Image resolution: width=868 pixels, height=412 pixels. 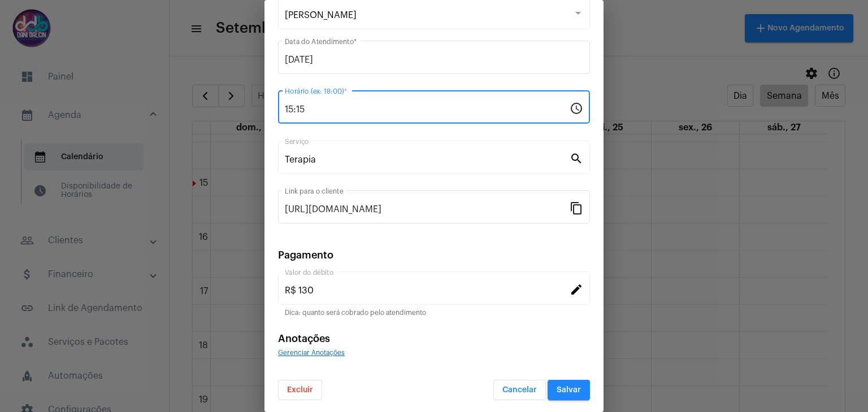 What do you see at coordinates (576, 208) in the screenshot?
I see `mat-icon: content_copy` at bounding box center [576, 208].